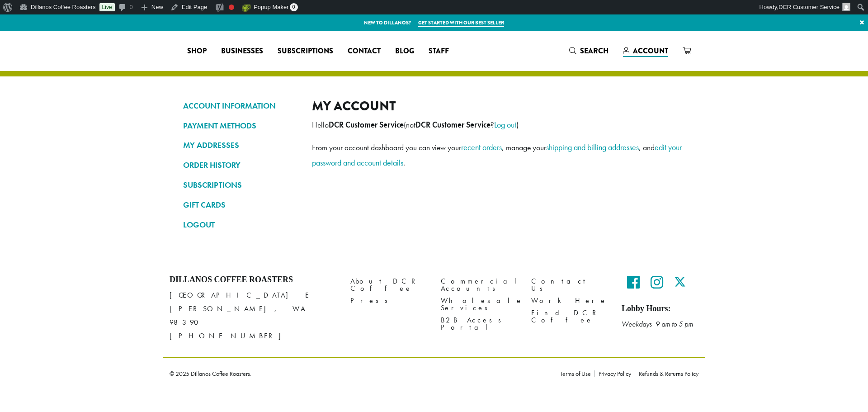 The height and width of the screenshot is (412, 868). What do you see at coordinates (240, 126) in the screenshot?
I see `a: PAYMENT METHODS` at bounding box center [240, 126].